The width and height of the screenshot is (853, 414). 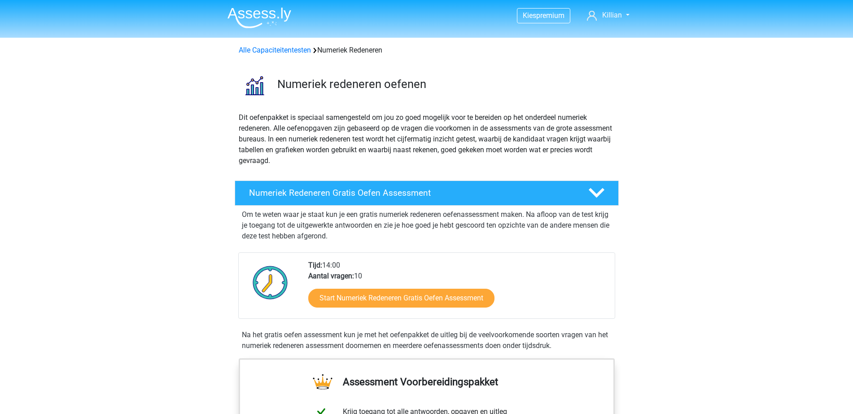 What do you see at coordinates (427, 50) in the screenshot?
I see `div: Numeriek Redeneren` at bounding box center [427, 50].